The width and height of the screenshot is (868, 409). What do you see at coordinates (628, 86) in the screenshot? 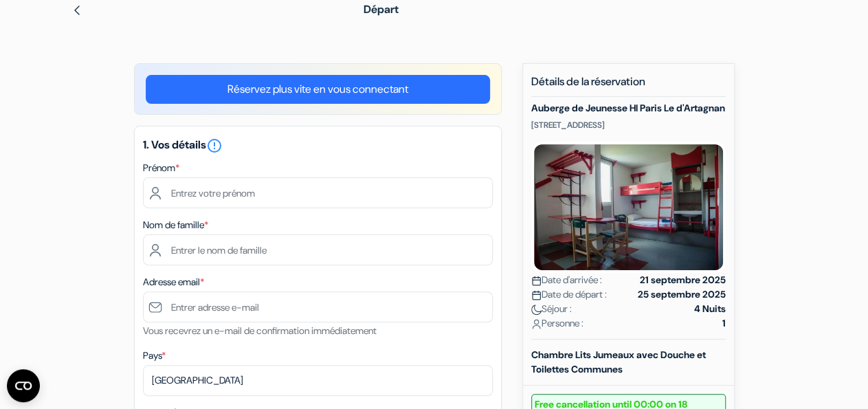
I see `h5: Détails de la réservation` at bounding box center [628, 86].